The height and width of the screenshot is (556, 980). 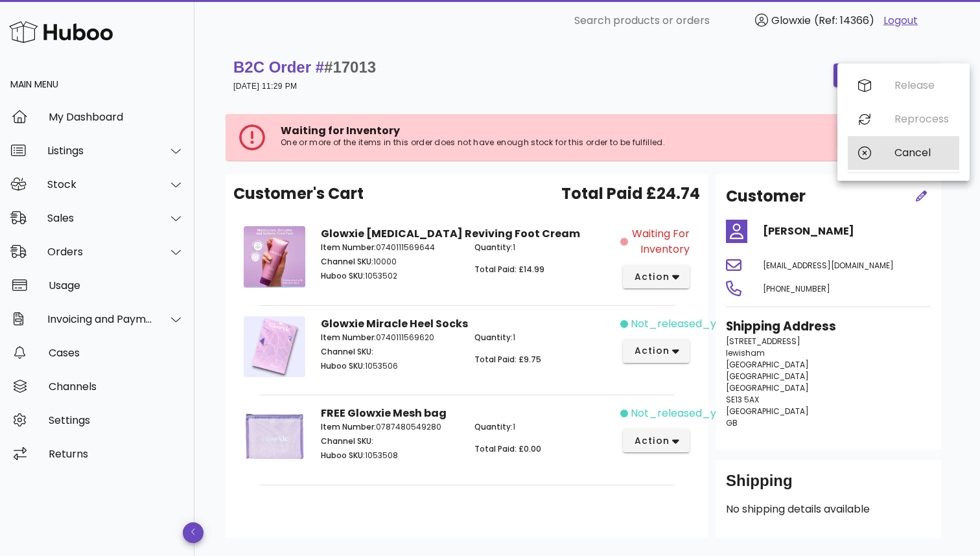 I want to click on a: Logout, so click(x=900, y=21).